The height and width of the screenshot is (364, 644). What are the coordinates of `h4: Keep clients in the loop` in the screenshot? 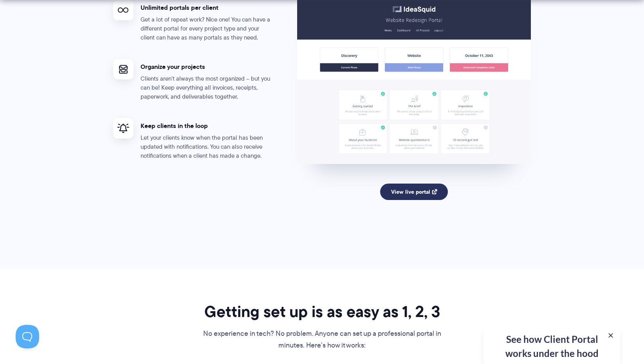 It's located at (207, 126).